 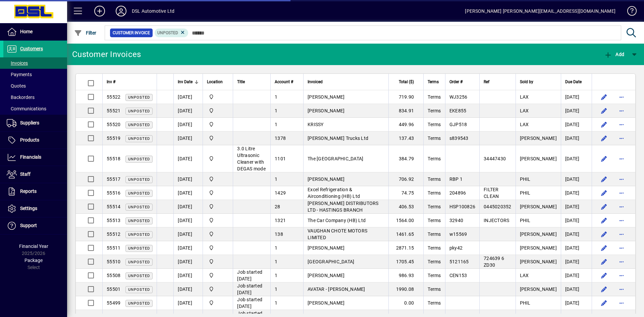 What do you see at coordinates (345, 82) in the screenshot?
I see `div: Invoiced` at bounding box center [345, 82].